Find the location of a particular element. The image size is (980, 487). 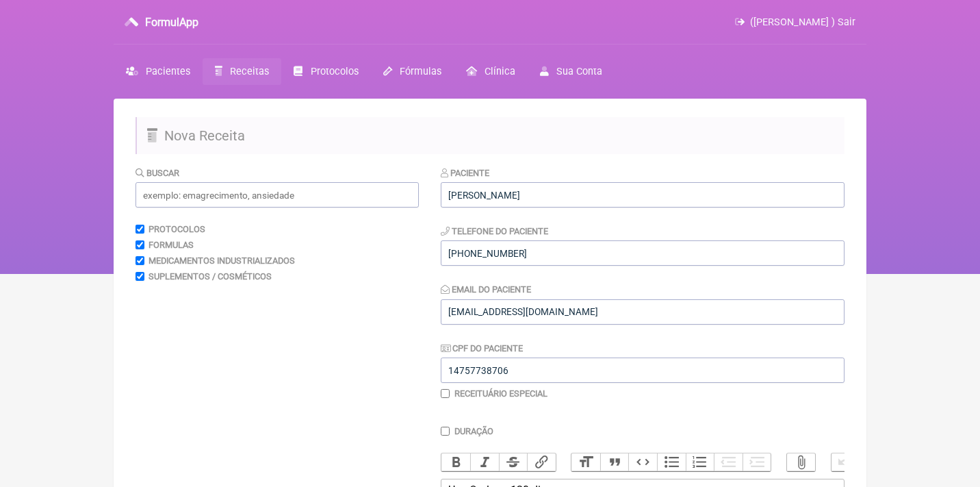

button: Quote is located at coordinates (614, 462).